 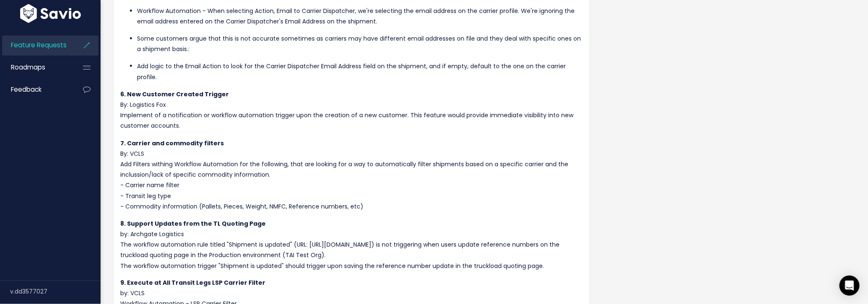 I want to click on p: Some customers argue that this is not accurate sometimes as carriers may have different email add..., so click(x=360, y=44).